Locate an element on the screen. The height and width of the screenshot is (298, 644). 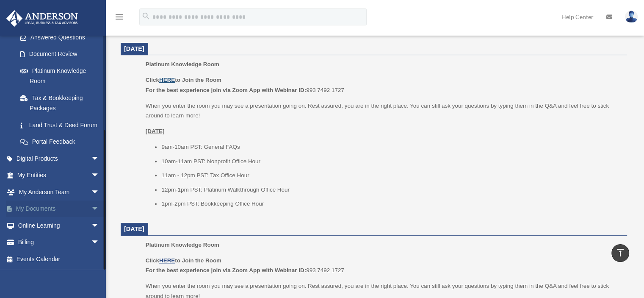
a: Answered Questions is located at coordinates (62, 37).